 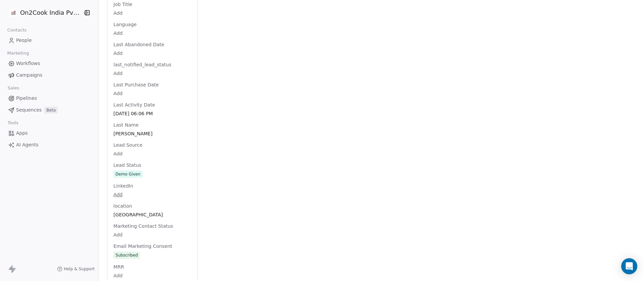 What do you see at coordinates (134, 105) in the screenshot?
I see `span: Last Activity Date` at bounding box center [134, 105].